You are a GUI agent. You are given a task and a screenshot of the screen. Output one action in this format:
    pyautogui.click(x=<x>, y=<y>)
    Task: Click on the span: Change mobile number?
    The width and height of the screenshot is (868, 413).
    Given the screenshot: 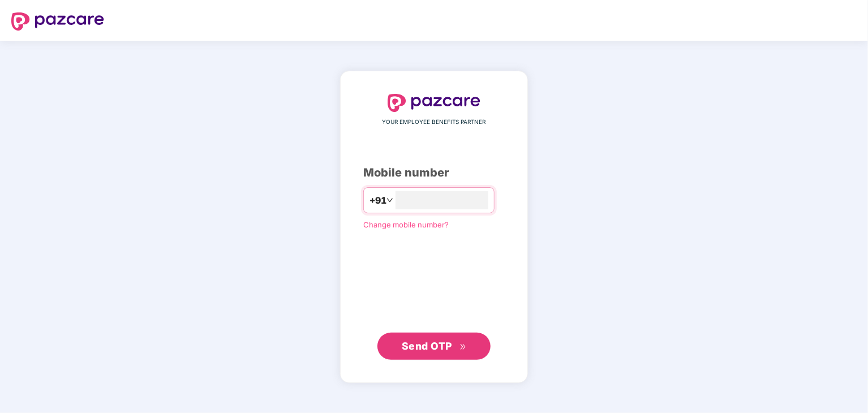 What is the action you would take?
    pyautogui.click(x=406, y=225)
    